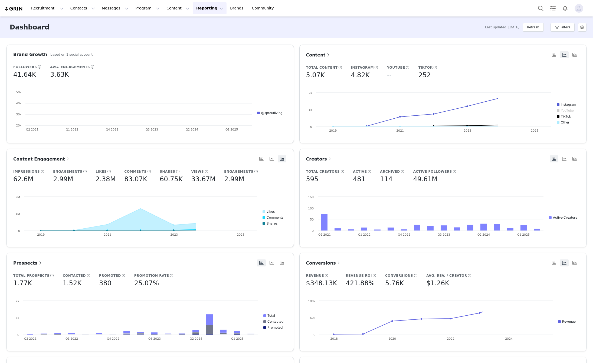 The height and width of the screenshot is (364, 593). Describe the element at coordinates (25, 67) in the screenshot. I see `h5: Followers` at that location.